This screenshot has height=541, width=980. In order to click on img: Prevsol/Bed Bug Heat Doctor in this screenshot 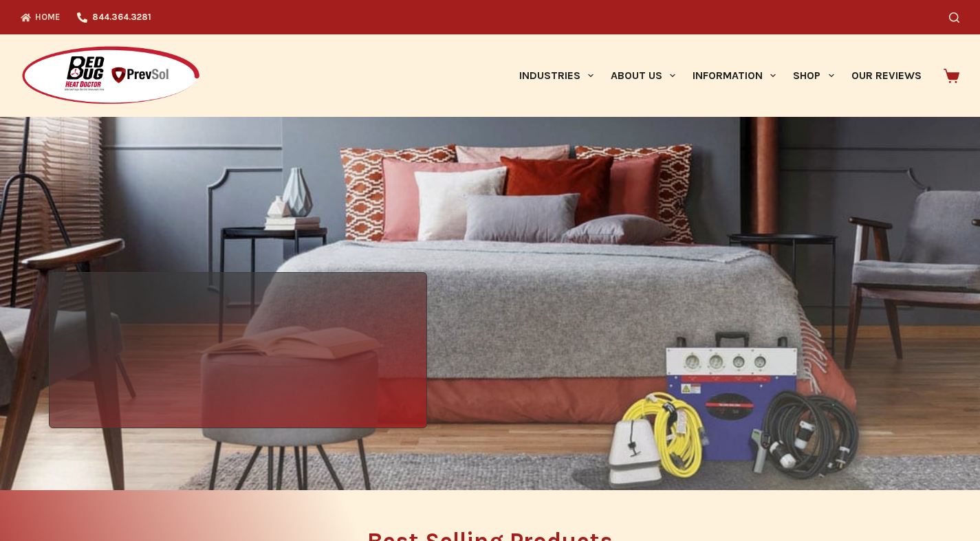, I will do `click(111, 75)`.